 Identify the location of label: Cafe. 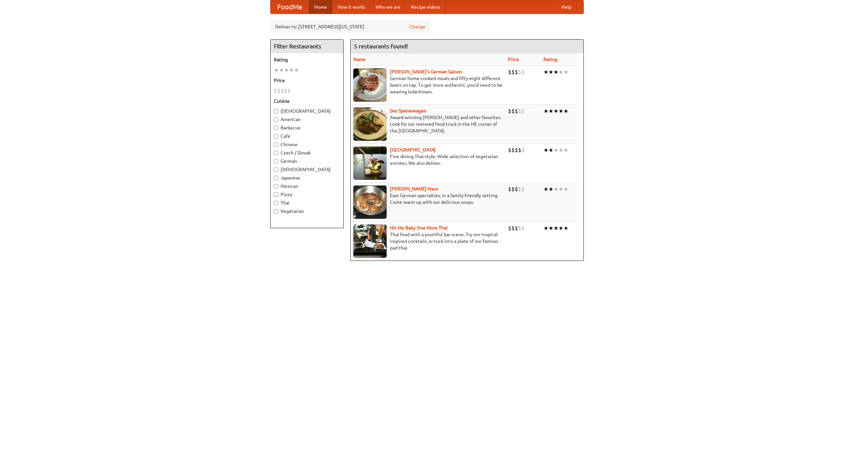
(307, 136).